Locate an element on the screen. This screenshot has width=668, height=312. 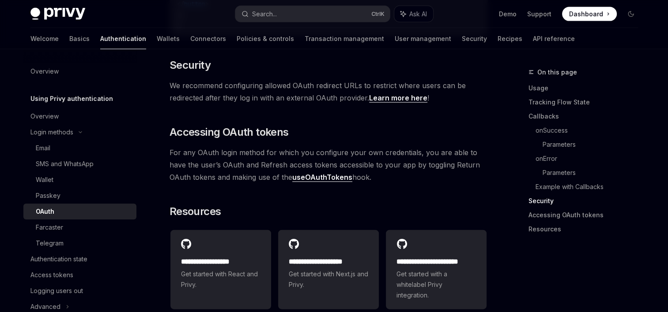
button: Search...CtrlK is located at coordinates (312, 14).